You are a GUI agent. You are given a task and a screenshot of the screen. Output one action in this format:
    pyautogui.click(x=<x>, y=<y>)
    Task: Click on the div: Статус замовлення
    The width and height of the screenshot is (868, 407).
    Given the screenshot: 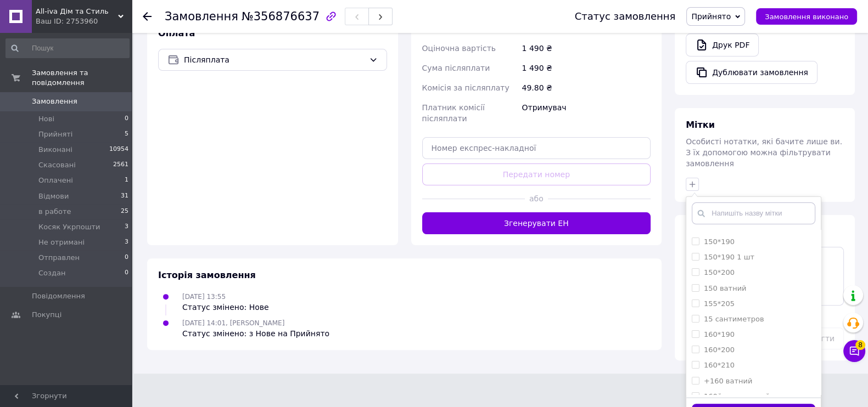 What is the action you would take?
    pyautogui.click(x=625, y=16)
    